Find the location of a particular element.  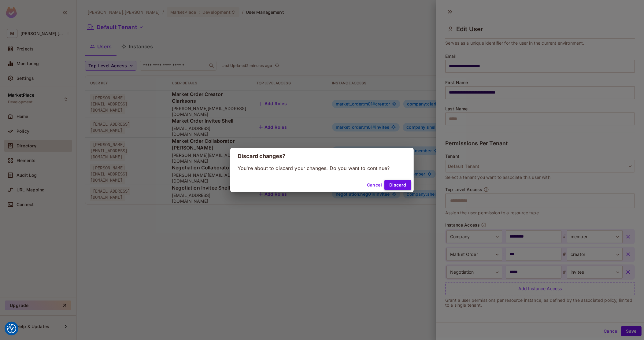

button: Consent Preferences is located at coordinates (12, 329).